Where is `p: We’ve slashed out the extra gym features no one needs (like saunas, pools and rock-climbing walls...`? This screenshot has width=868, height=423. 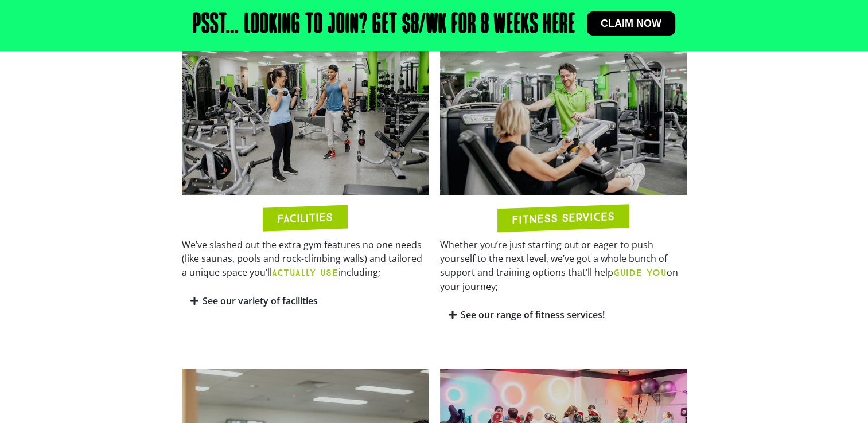
p: We’ve slashed out the extra gym features no one needs (like saunas, pools and rock-climbing walls... is located at coordinates (305, 258).